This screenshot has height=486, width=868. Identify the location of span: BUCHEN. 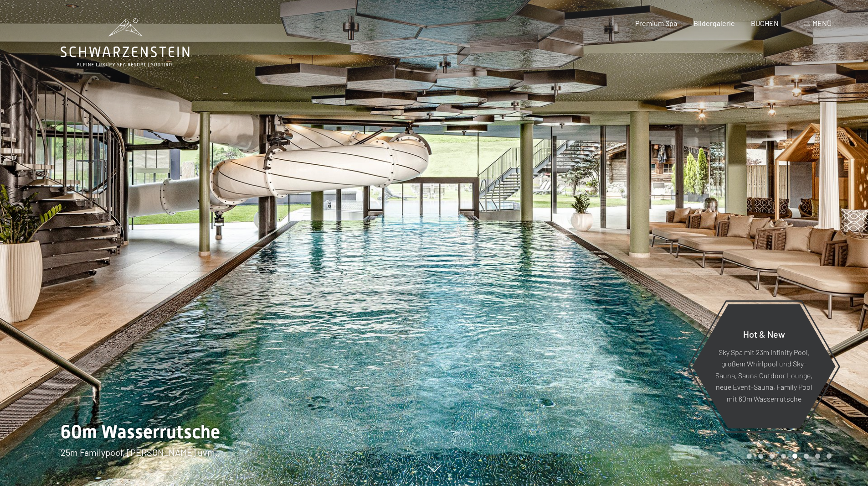
(765, 23).